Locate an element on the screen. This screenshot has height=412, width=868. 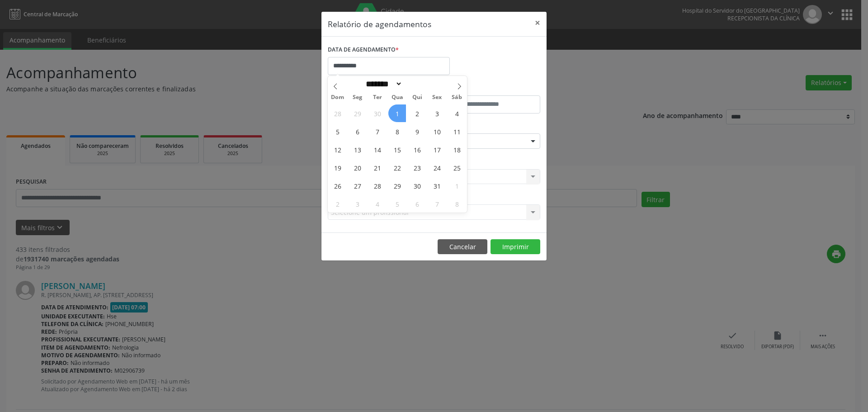
span: Novembro 6, 2025 is located at coordinates (417, 204).